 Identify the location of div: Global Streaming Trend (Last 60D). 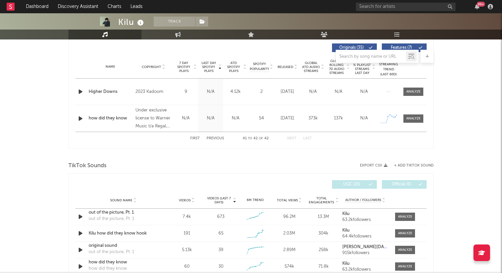
(388, 67).